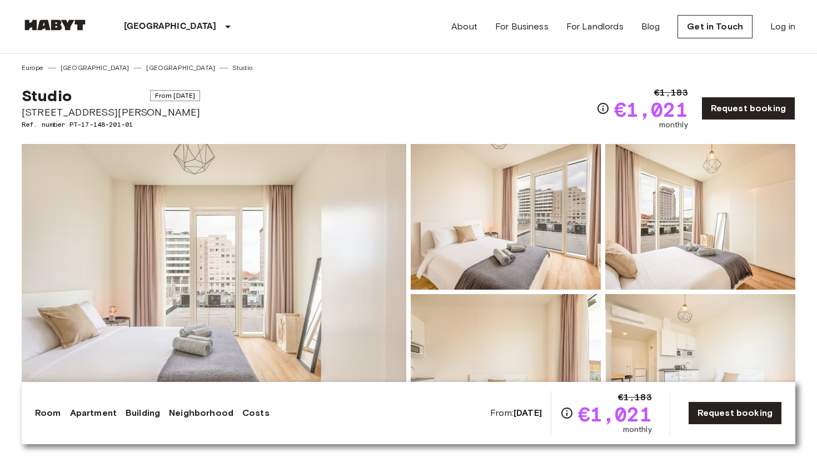  I want to click on a: Costs, so click(256, 413).